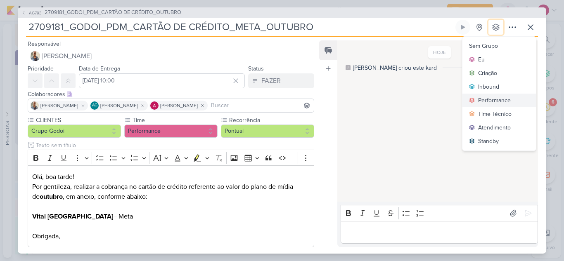 Image resolution: width=564 pixels, height=261 pixels. Describe the element at coordinates (499, 87) in the screenshot. I see `button: Inbound` at that location.